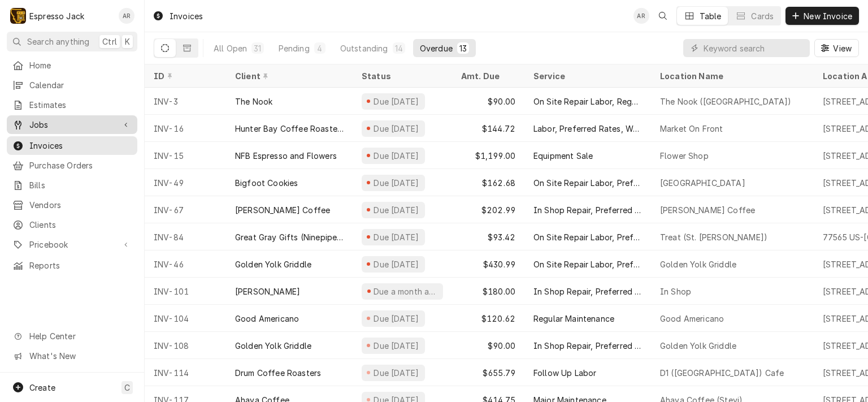  Describe the element at coordinates (289, 237) in the screenshot. I see `div: Great Gray Gifts (Ninepipes Lodge)` at that location.